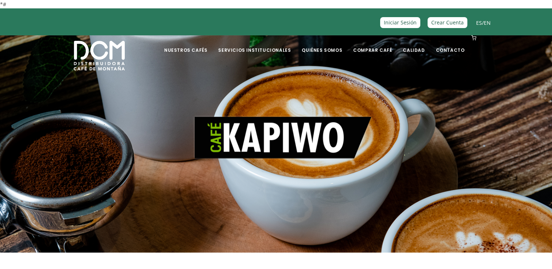  What do you see at coordinates (450, 44) in the screenshot?
I see `a: Contacto` at bounding box center [450, 44].